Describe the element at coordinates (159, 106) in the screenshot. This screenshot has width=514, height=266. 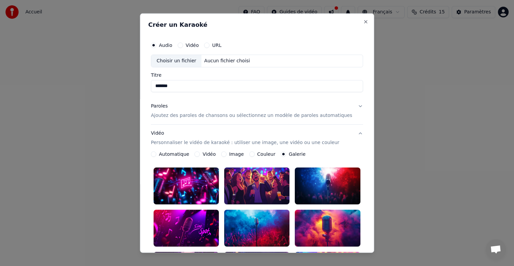
I see `div: Paroles` at that location.